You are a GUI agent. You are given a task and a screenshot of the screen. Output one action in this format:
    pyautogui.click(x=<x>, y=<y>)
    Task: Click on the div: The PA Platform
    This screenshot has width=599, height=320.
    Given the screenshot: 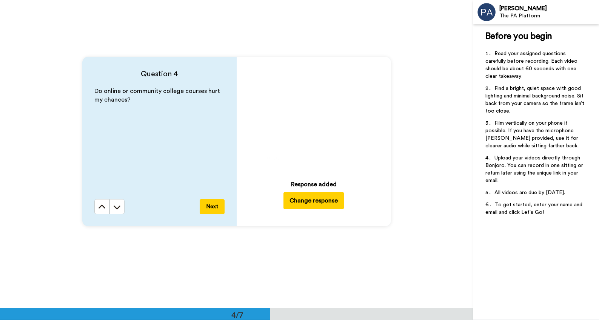 What is the action you would take?
    pyautogui.click(x=549, y=16)
    